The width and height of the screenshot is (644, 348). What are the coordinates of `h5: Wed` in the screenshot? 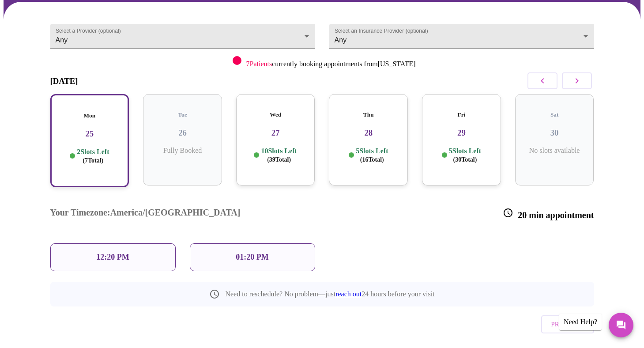 It's located at (275, 115).